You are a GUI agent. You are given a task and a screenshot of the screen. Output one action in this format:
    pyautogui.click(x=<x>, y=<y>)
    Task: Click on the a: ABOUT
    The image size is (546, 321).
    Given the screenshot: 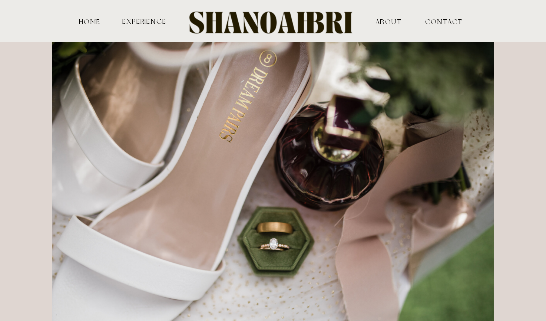 What is the action you would take?
    pyautogui.click(x=388, y=21)
    